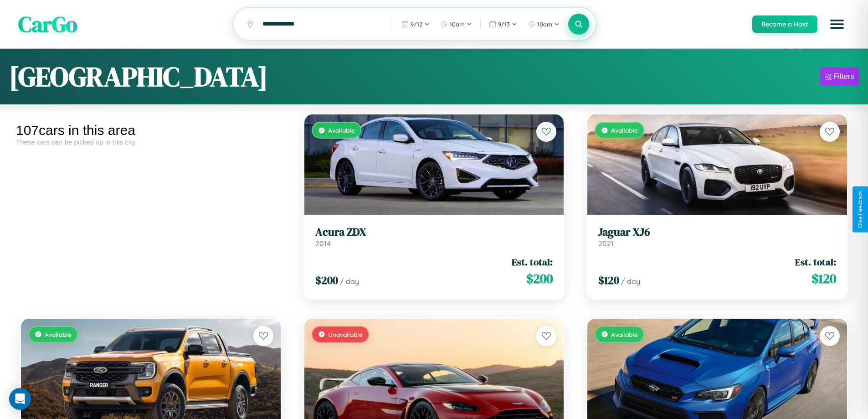 The width and height of the screenshot is (868, 419). I want to click on h3: Jaguar XJ6, so click(717, 232).